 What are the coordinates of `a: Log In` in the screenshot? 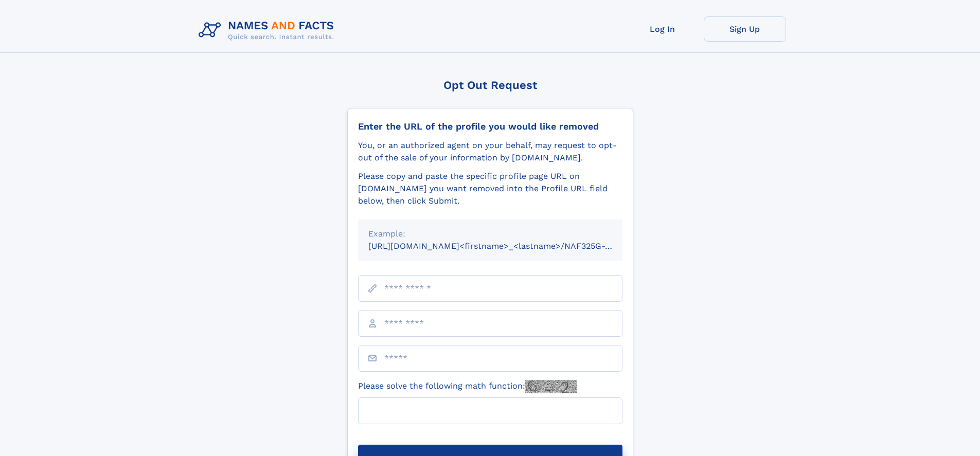 It's located at (663, 29).